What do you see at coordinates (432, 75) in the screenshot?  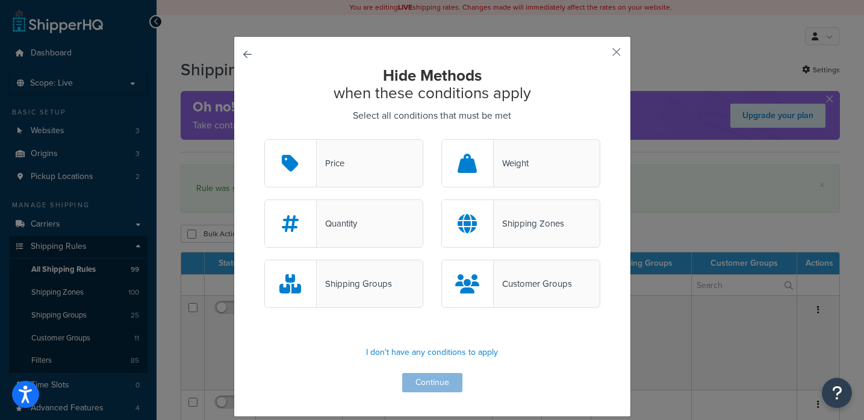 I see `strong: Hide Methods` at bounding box center [432, 75].